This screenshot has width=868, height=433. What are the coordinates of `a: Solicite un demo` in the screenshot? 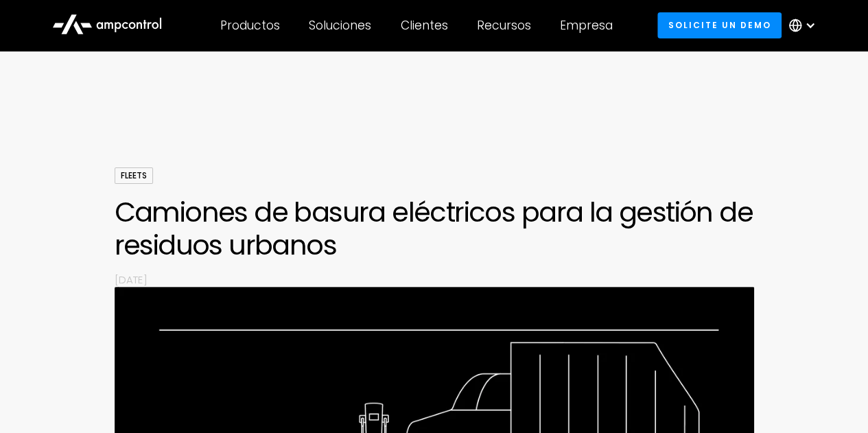 It's located at (719, 24).